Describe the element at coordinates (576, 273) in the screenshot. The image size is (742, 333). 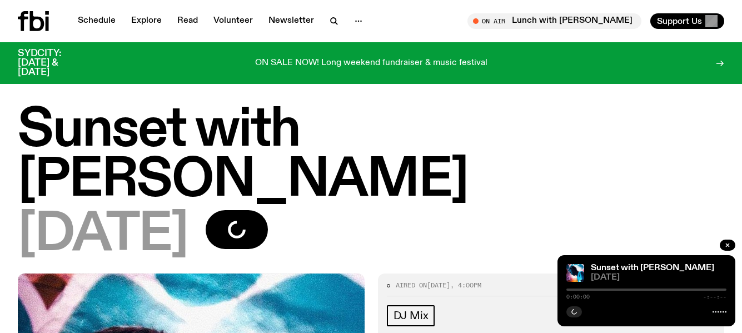
I see `a: Simon Caldwell stands side on, looking downwards. He has headphones on. Behind him is a brightly ...` at that location.